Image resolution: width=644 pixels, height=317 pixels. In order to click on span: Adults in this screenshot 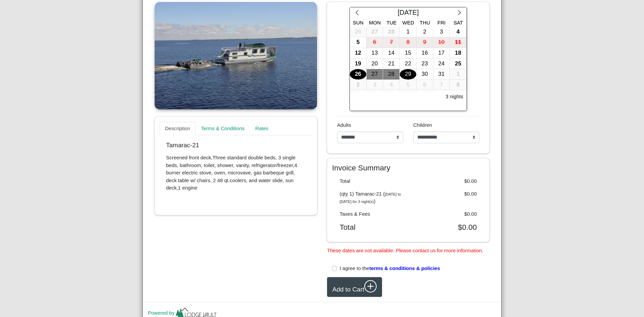, I will do `click(344, 125)`.